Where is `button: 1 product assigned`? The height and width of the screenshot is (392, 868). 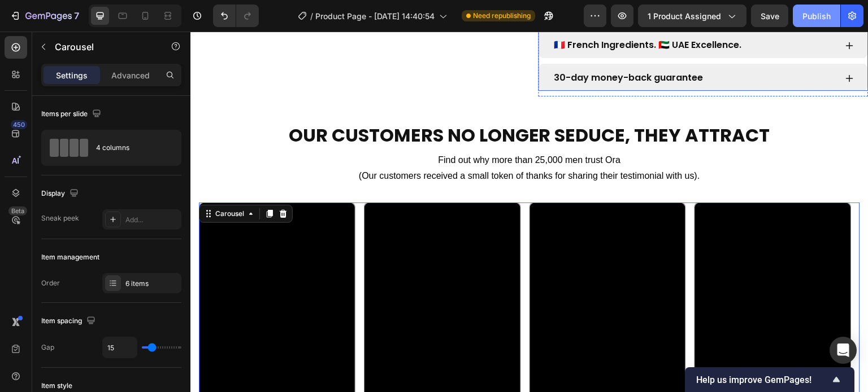 button: 1 product assigned is located at coordinates (692, 16).